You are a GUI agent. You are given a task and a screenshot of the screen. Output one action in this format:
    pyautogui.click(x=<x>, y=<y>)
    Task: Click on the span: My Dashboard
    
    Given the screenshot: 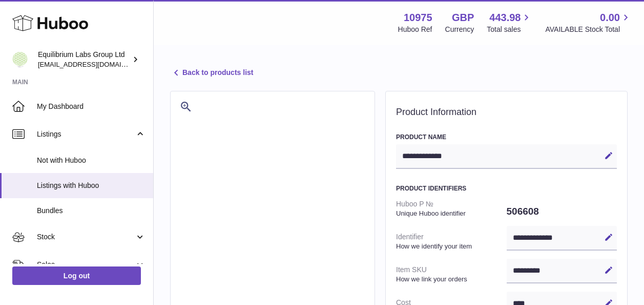 What is the action you would take?
    pyautogui.click(x=92, y=107)
    